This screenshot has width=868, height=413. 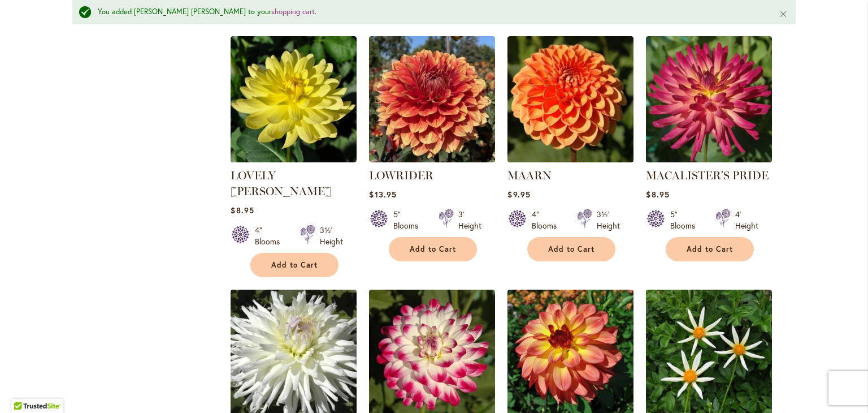 What do you see at coordinates (746, 220) in the screenshot?
I see `div: 4' Height` at bounding box center [746, 220].